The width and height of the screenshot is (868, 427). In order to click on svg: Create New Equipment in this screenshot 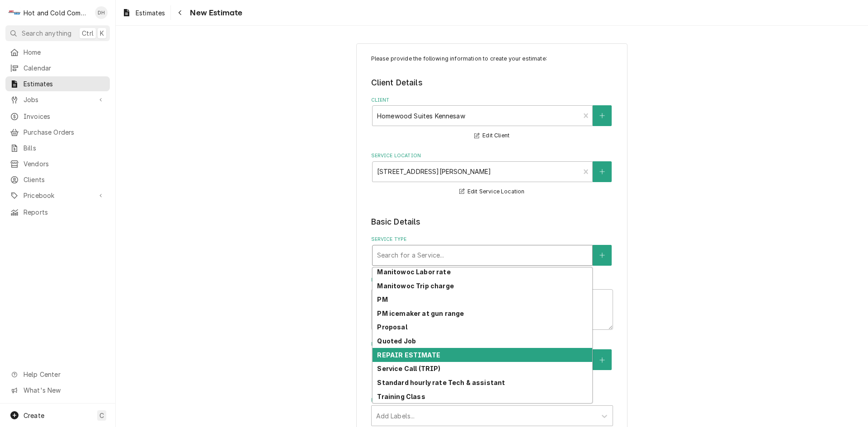, I will do `click(602, 360)`.